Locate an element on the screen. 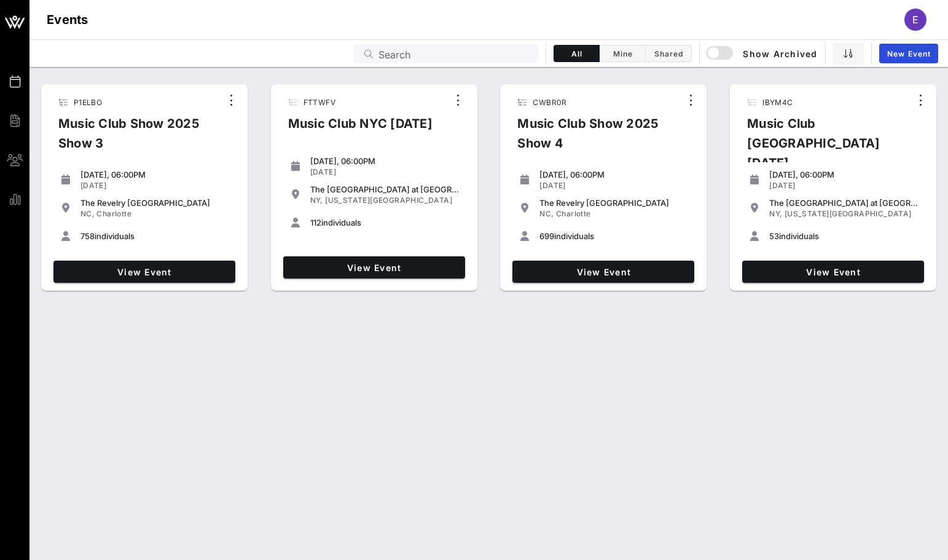 This screenshot has width=948, height=560. button: Show Archived is located at coordinates (763, 53).